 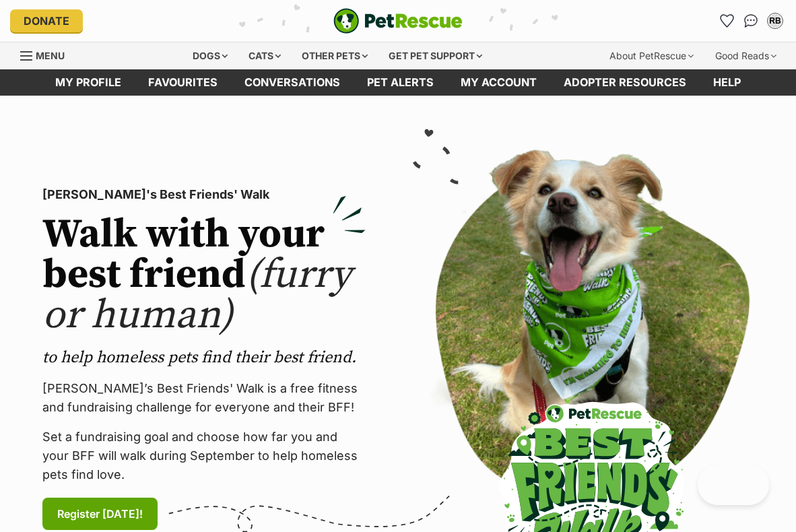 What do you see at coordinates (751, 21) in the screenshot?
I see `img: chat-41dd97257d64d25036548639549fe6c8038ab92f7586957e7f3b1b290dea8141.svg` at bounding box center [751, 21].